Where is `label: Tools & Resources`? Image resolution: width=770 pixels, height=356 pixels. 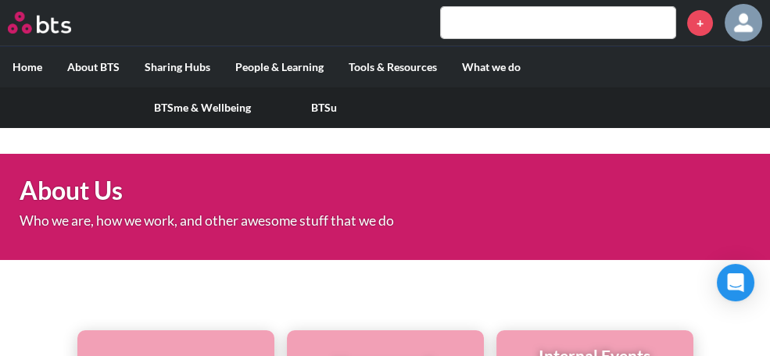 label: Tools & Resources is located at coordinates (392, 67).